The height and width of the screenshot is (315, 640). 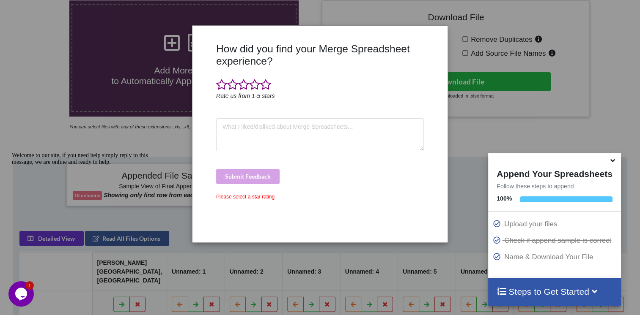 What do you see at coordinates (554, 173) in the screenshot?
I see `h4: Append Your Spreadsheets` at bounding box center [554, 173].